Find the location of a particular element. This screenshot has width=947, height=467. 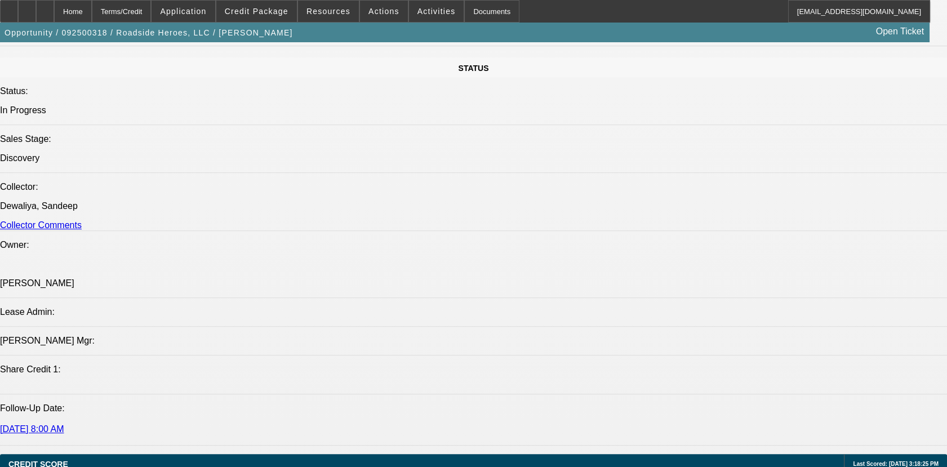

span: STATUS is located at coordinates (474, 68).